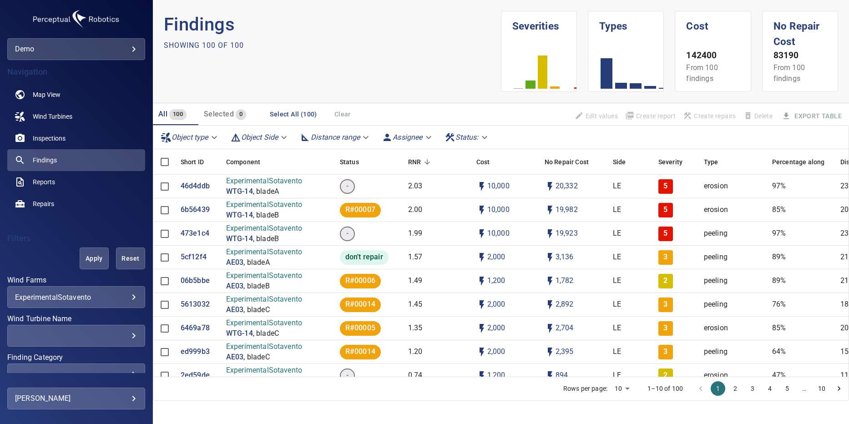 Image resolution: width=849 pixels, height=424 pixels. I want to click on p: 1.49, so click(415, 281).